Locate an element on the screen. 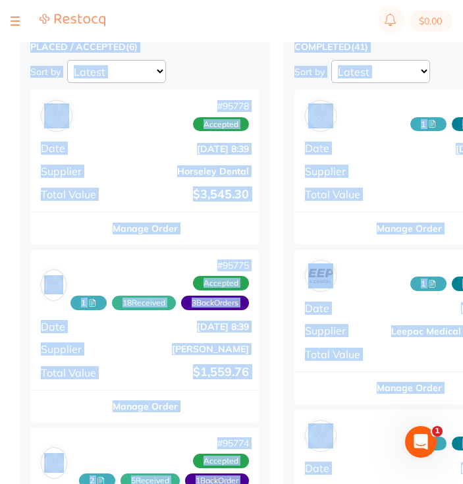  b: Horseley Dental is located at coordinates (183, 171).